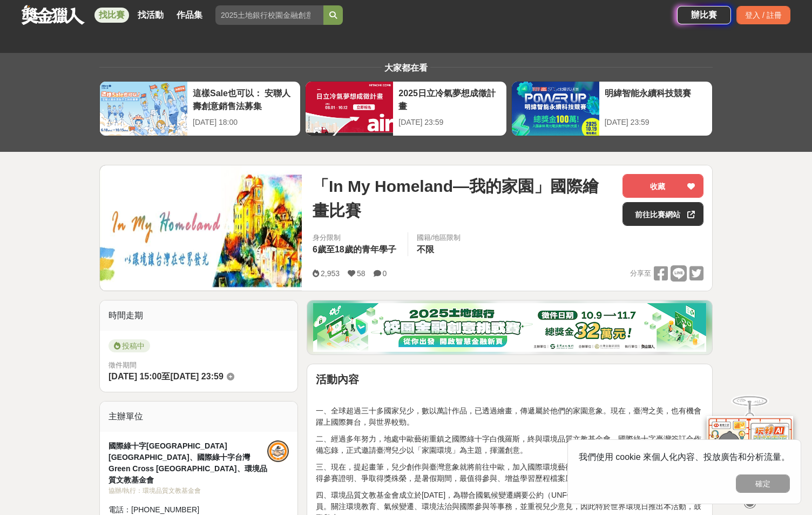 This screenshot has height=515, width=812. What do you see at coordinates (201, 227) in the screenshot?
I see `img: Cover Image` at bounding box center [201, 227].